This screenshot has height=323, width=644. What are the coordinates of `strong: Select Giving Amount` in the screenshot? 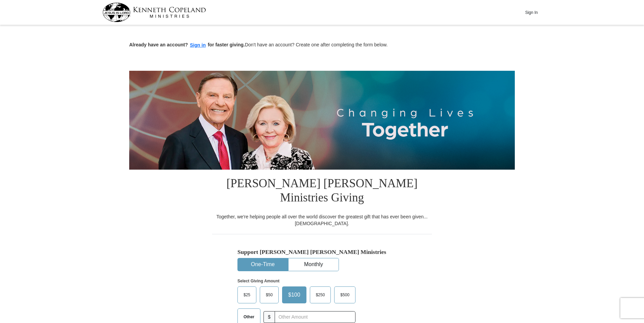 It's located at (258, 281).